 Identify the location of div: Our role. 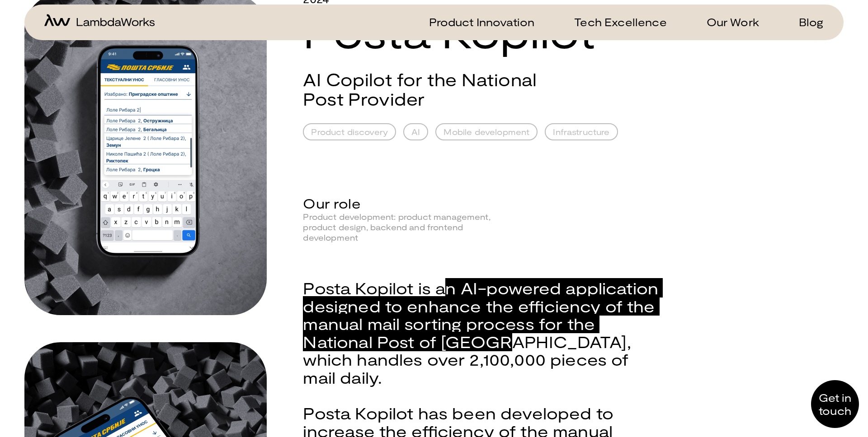
(482, 203).